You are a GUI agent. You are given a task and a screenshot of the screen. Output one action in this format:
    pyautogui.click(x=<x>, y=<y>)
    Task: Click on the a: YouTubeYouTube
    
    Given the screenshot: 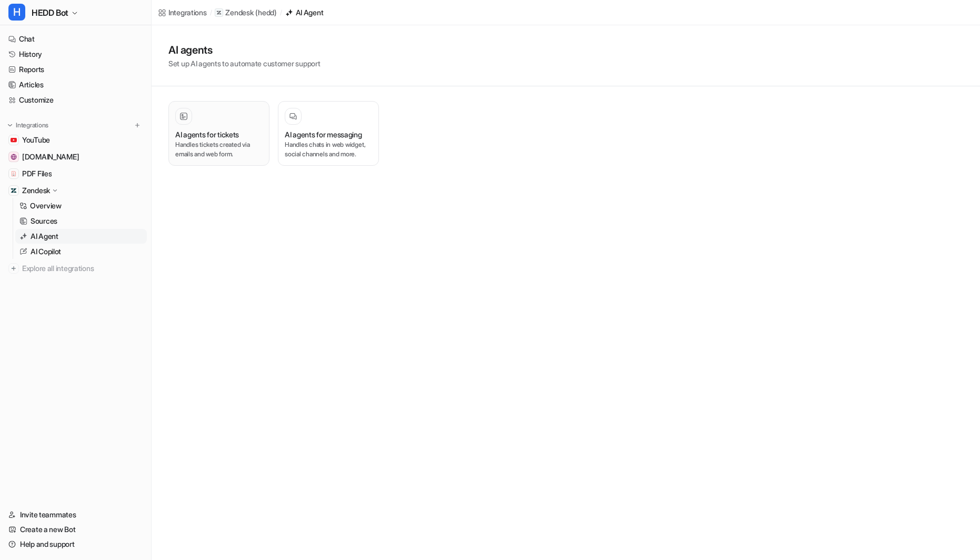 What is the action you would take?
    pyautogui.click(x=76, y=140)
    